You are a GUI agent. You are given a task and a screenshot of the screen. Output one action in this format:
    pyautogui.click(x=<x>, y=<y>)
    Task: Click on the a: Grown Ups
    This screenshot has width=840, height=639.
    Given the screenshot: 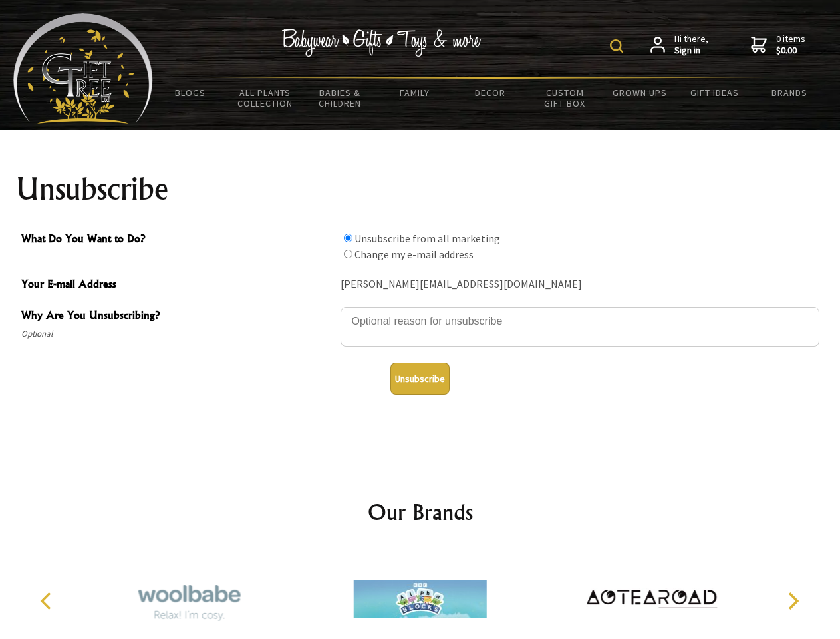 What is the action you would take?
    pyautogui.click(x=639, y=93)
    